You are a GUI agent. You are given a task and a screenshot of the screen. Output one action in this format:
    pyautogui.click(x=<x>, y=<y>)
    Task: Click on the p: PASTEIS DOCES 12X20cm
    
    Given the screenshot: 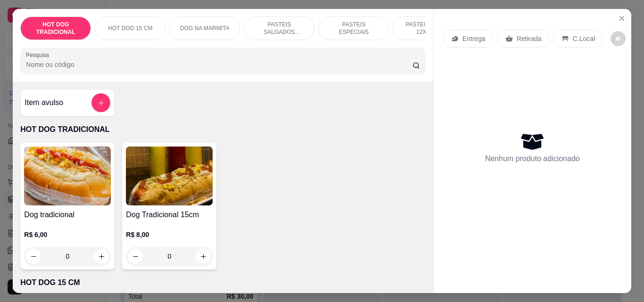 What is the action you would take?
    pyautogui.click(x=428, y=28)
    